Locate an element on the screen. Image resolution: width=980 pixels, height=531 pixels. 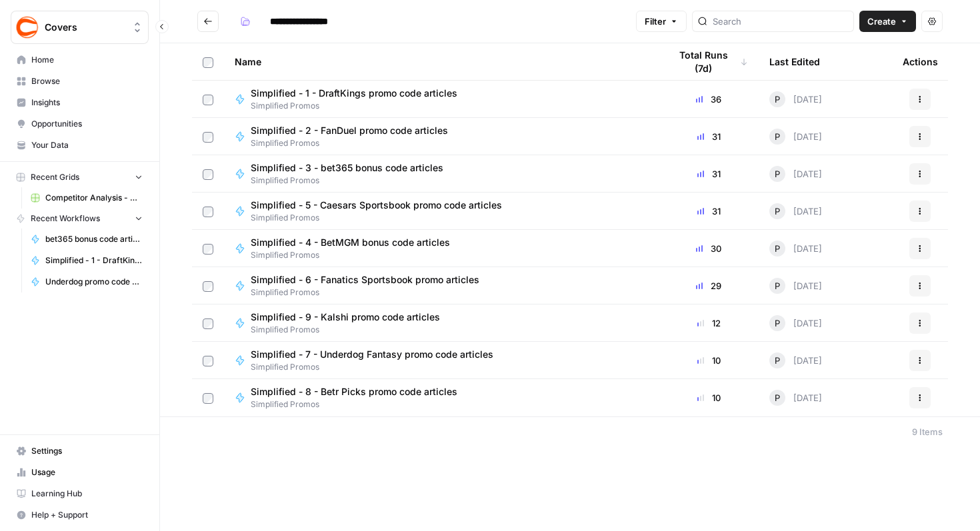
div: Last Edited is located at coordinates (795, 61).